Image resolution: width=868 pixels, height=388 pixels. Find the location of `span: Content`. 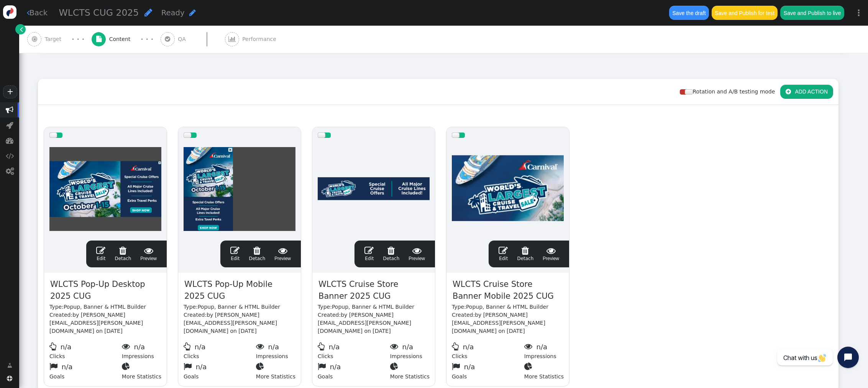

span: Content is located at coordinates (122, 39).